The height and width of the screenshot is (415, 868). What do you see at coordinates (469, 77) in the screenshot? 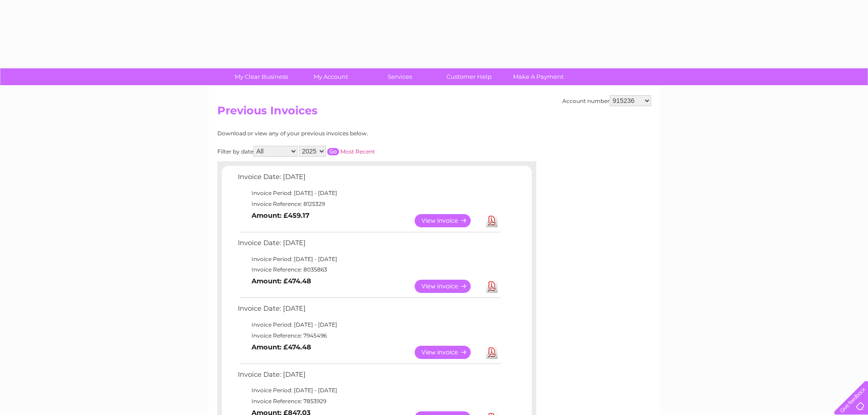
I see `a: Customer Help` at bounding box center [469, 77].